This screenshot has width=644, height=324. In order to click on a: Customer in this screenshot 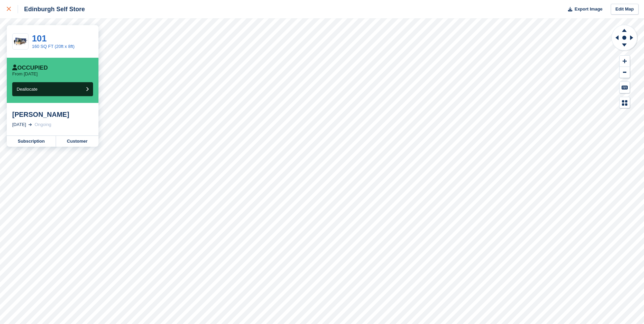, I will do `click(77, 141)`.